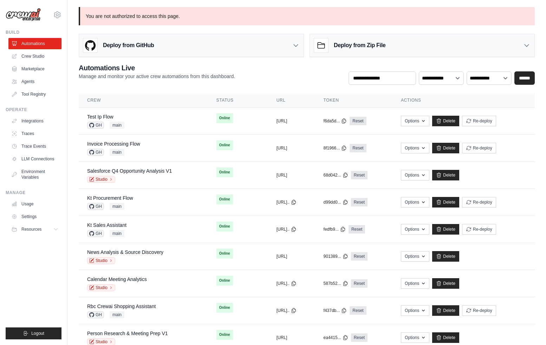  I want to click on button: fedfb9..., so click(334, 229).